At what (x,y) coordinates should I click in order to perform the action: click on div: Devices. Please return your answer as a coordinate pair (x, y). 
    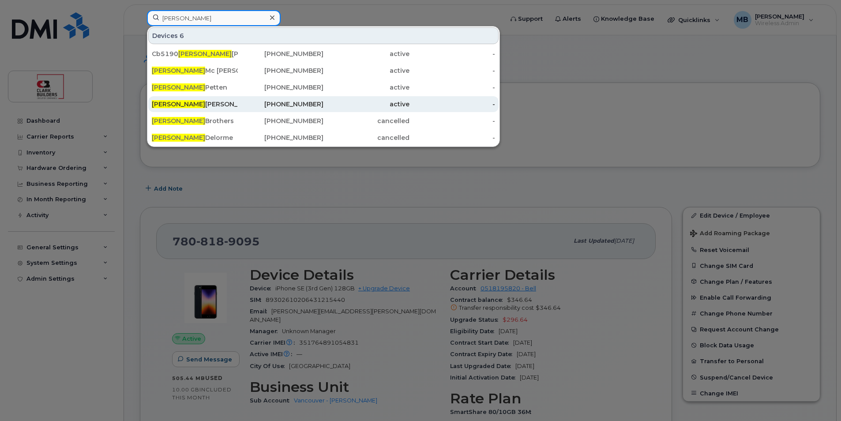
    Looking at the image, I should click on (324, 36).